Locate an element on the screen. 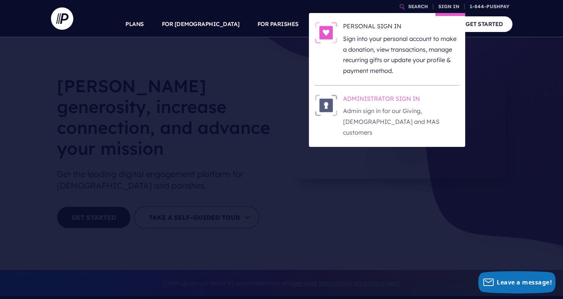  a: EXPLORE is located at coordinates (380, 24).